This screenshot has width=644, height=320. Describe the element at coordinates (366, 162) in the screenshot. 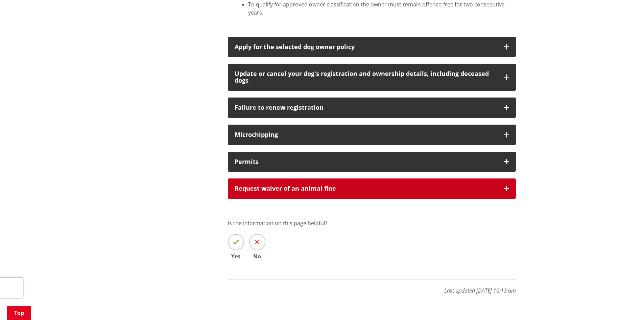

I see `h3: Permits` at that location.